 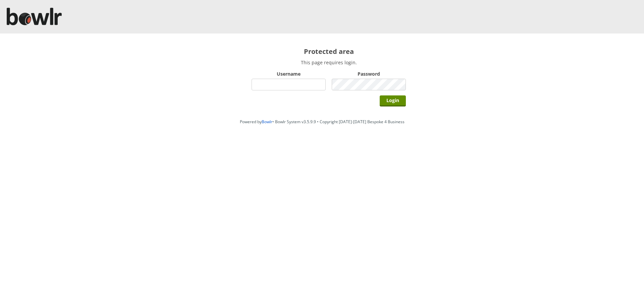 I want to click on h2: Protected area, so click(x=329, y=51).